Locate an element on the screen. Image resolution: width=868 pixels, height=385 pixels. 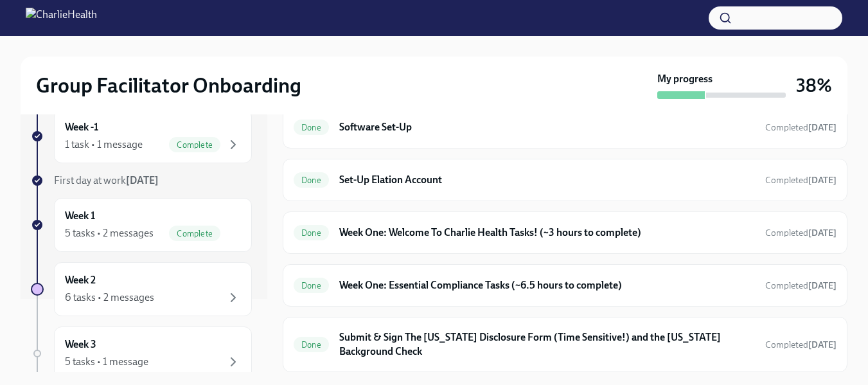
span: September 13th, 2025 18:06 is located at coordinates (800, 344).